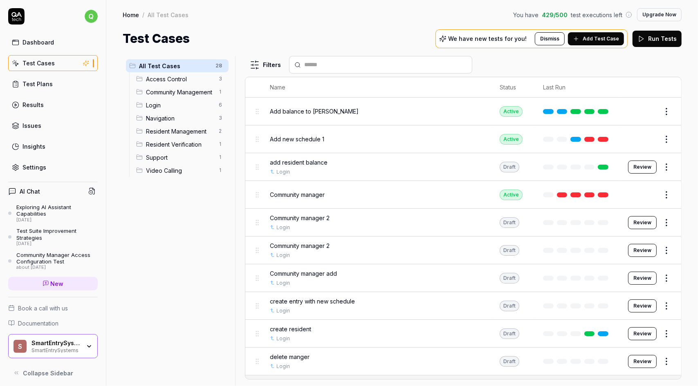  Describe the element at coordinates (219, 66) in the screenshot. I see `span: 28` at that location.